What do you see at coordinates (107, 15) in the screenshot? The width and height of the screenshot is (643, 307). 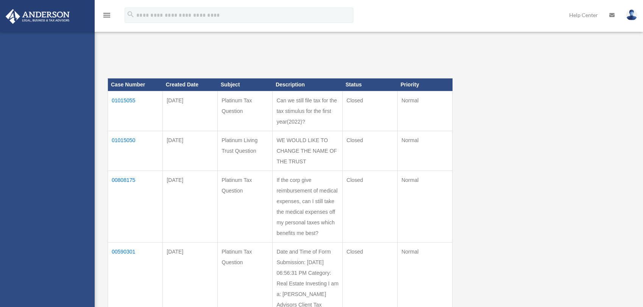 I see `i: menu` at bounding box center [107, 15].